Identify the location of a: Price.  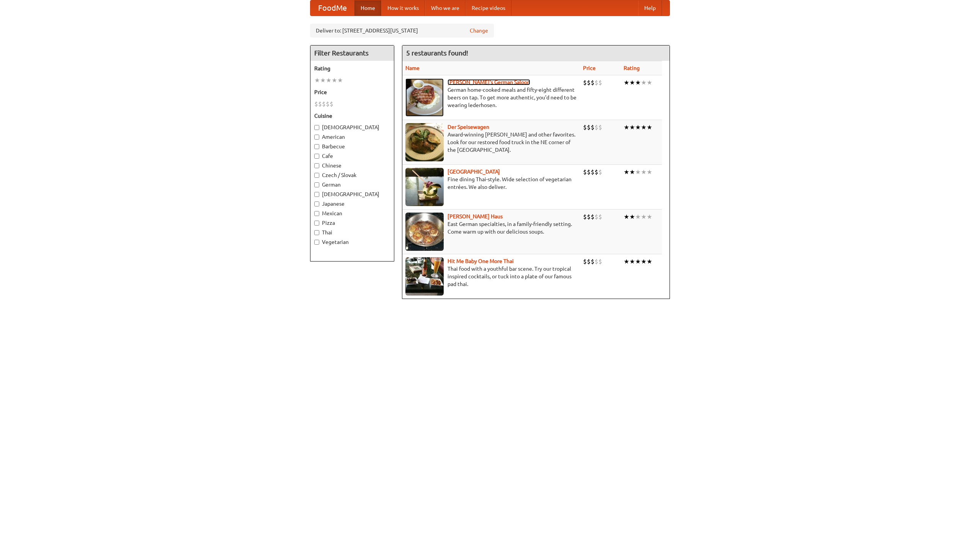
(589, 68).